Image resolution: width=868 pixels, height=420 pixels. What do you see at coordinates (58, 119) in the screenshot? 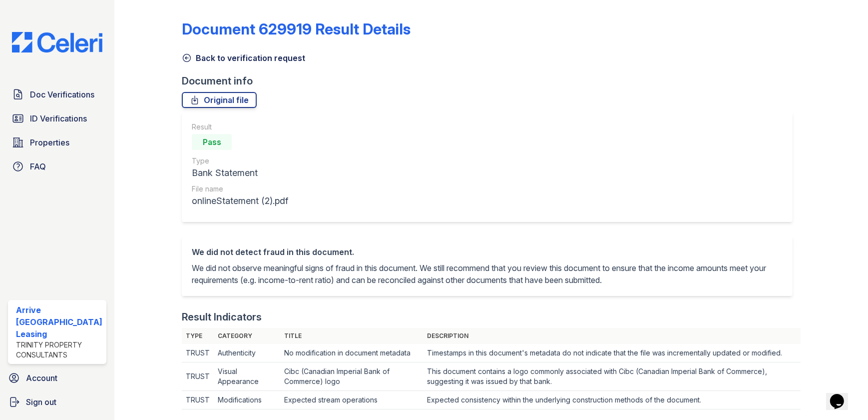
I see `span: ID Verifications` at bounding box center [58, 119].